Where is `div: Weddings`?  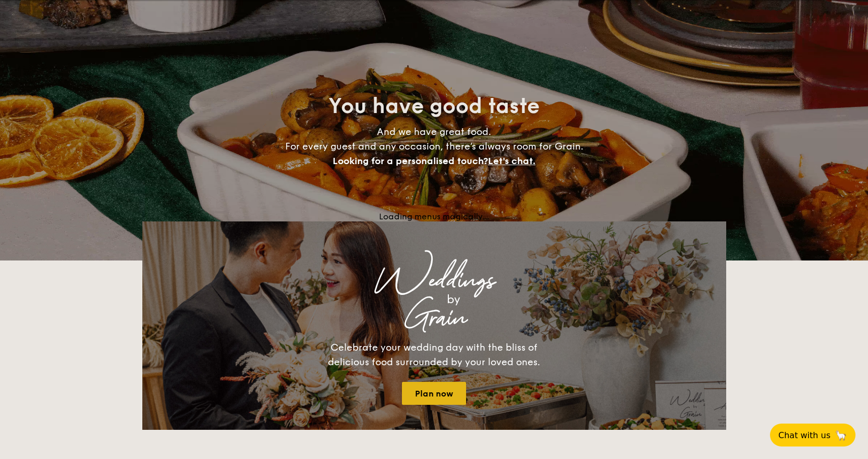 div: Weddings is located at coordinates (434, 281).